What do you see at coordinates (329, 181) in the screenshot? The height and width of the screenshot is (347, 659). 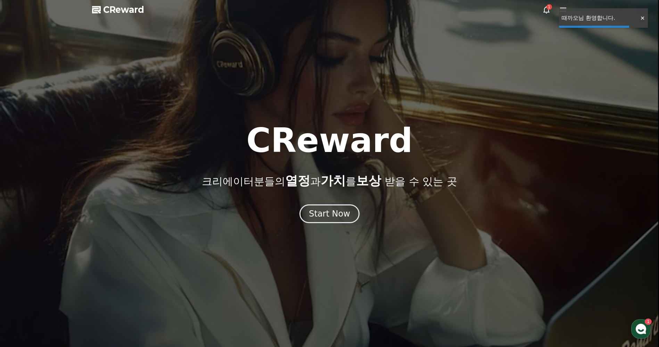 I see `p: 크리에이터분들의 과 를 받을 수 있는 곳` at bounding box center [329, 181].